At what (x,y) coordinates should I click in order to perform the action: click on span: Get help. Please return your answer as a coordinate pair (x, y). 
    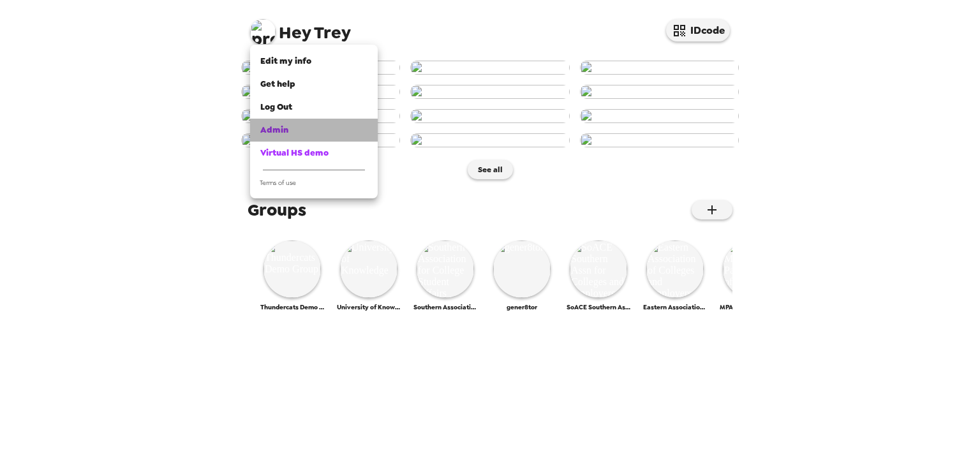
    Looking at the image, I should click on (277, 84).